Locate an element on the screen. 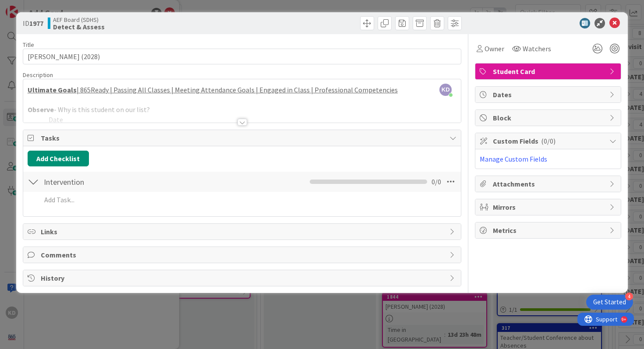 This screenshot has width=644, height=349. div: 4 is located at coordinates (629, 296).